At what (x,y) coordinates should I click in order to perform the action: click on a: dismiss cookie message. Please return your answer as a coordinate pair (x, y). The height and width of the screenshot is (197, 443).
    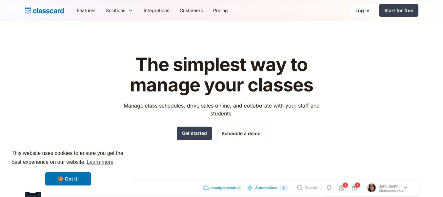
    Looking at the image, I should click on (68, 178).